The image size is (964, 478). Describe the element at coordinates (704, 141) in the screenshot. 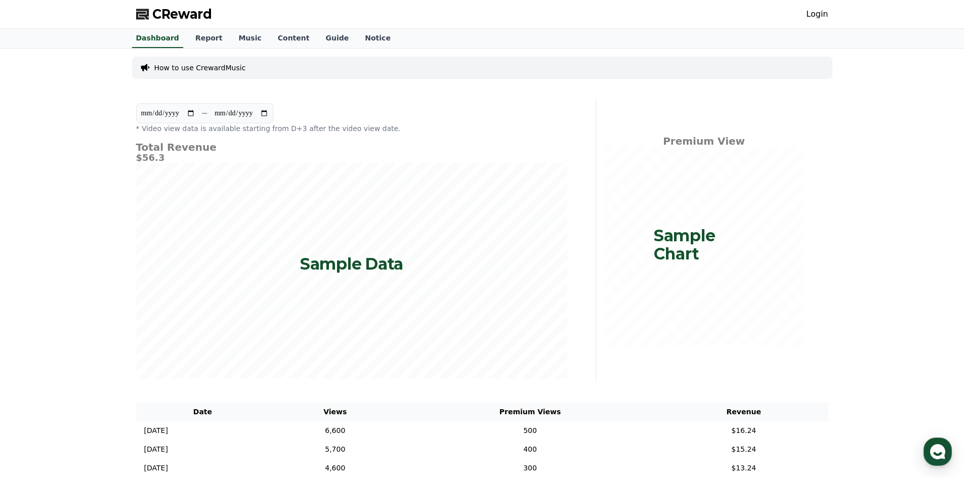

I see `h4: Premium View` at that location.